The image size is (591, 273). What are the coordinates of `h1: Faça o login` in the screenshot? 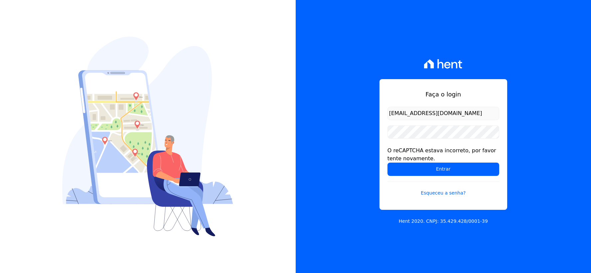 It's located at (443, 94).